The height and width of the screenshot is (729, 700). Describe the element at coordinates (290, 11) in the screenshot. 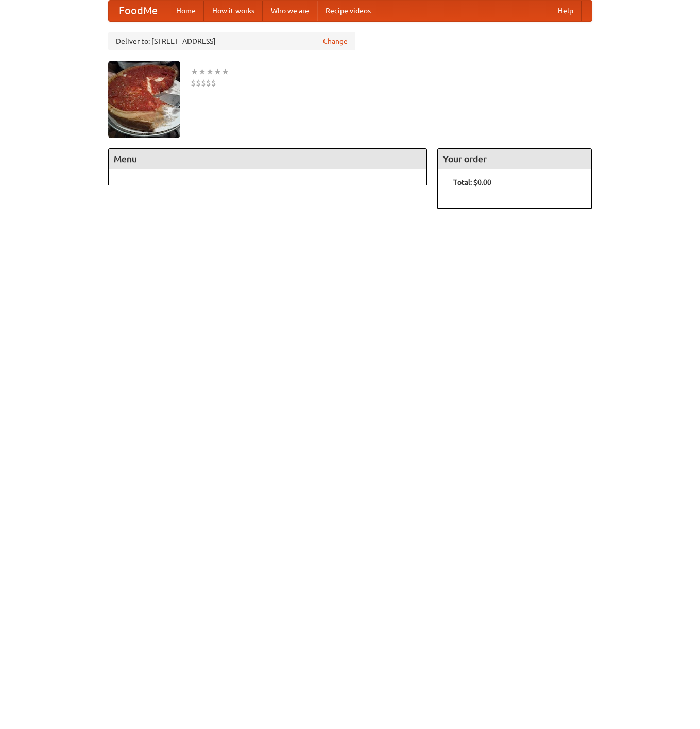

I see `a: Who we are` at that location.